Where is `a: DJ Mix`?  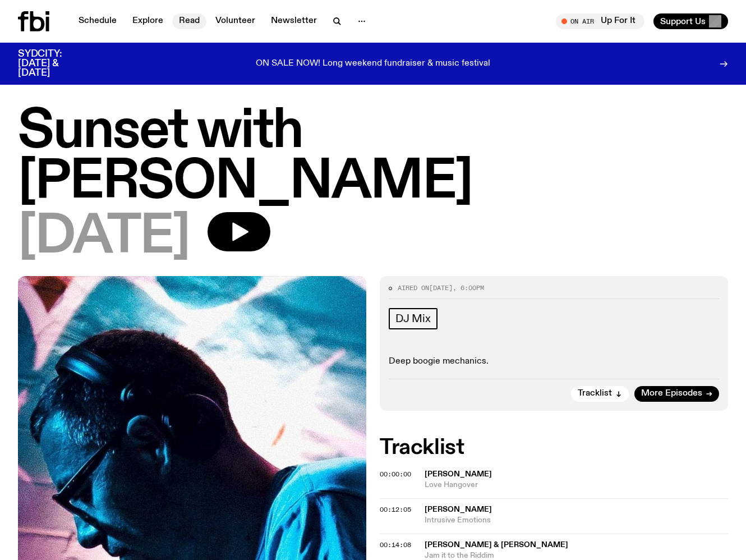
a: DJ Mix is located at coordinates (413, 319).